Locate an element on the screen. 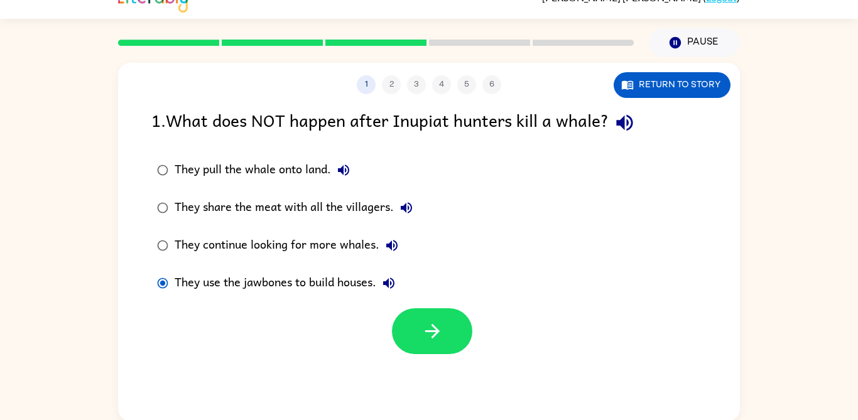 This screenshot has height=420, width=858. button: They share the meat with all the villagers. is located at coordinates (407, 208).